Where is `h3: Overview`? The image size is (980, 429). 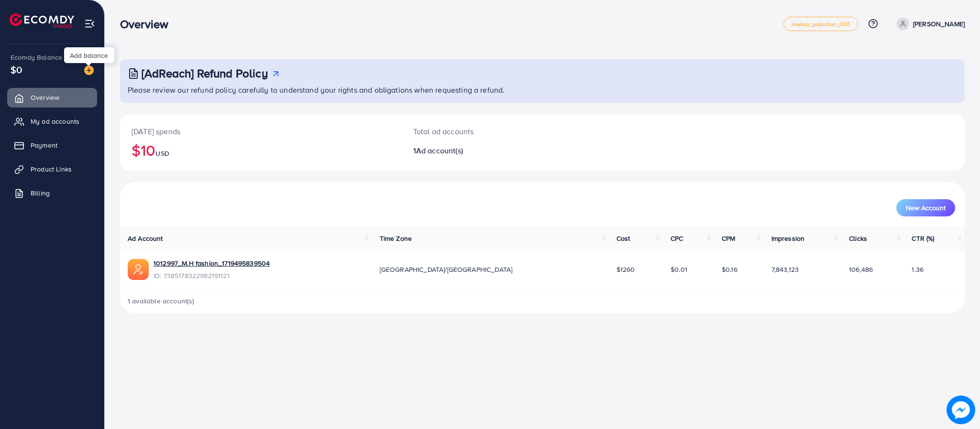 h3: Overview is located at coordinates (148, 24).